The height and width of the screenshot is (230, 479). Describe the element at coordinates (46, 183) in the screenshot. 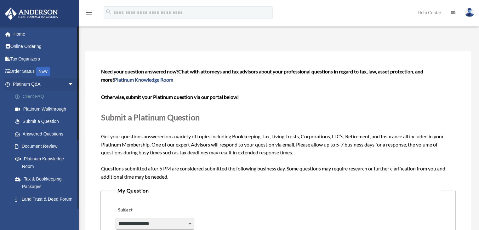

I see `a: Tax & Bookkeeping Packages` at that location.